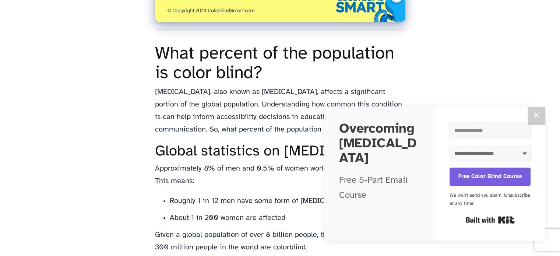  What do you see at coordinates (280, 64) in the screenshot?
I see `h1: What percent of the population is color blind?` at bounding box center [280, 64].